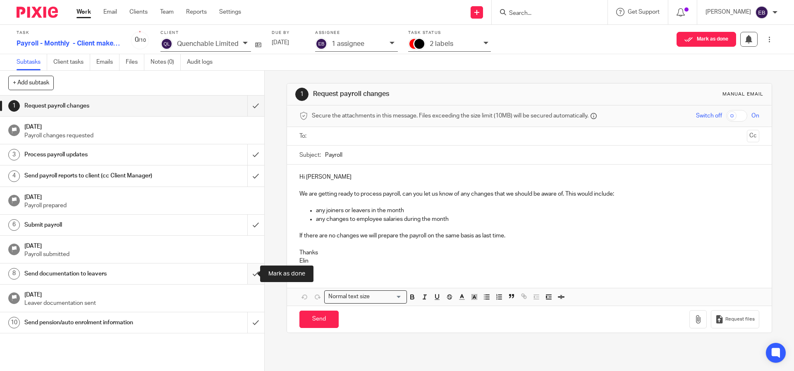  I want to click on p: Thanks, so click(529, 253).